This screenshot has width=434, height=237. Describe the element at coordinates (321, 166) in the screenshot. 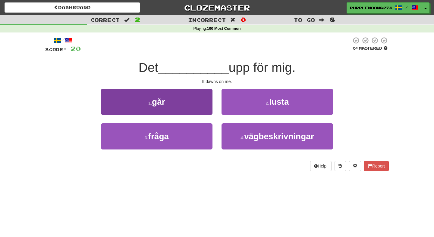

I see `button: Help!` at that location.